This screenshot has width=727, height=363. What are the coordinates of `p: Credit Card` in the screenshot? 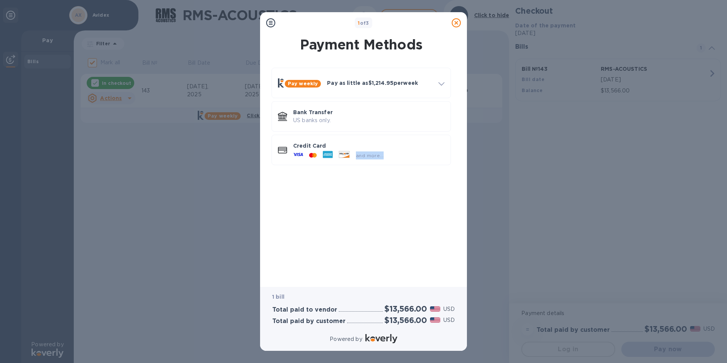 It's located at (369, 146).